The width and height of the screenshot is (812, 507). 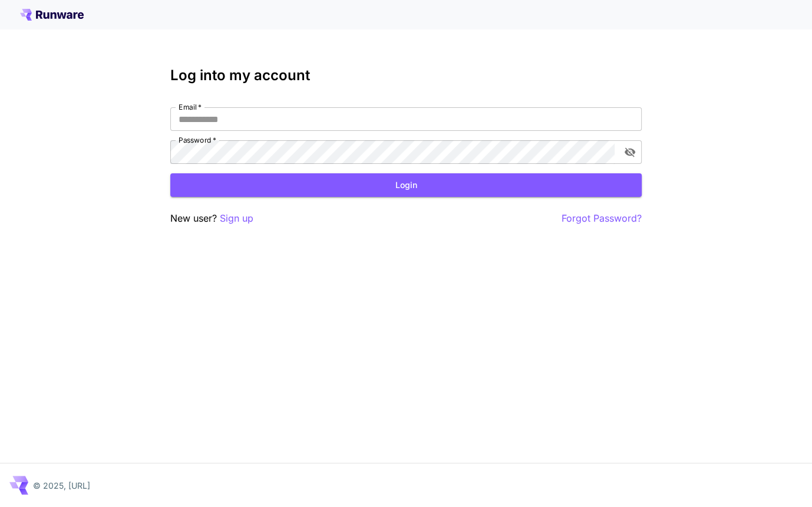 I want to click on p: Forgot Password?, so click(x=602, y=218).